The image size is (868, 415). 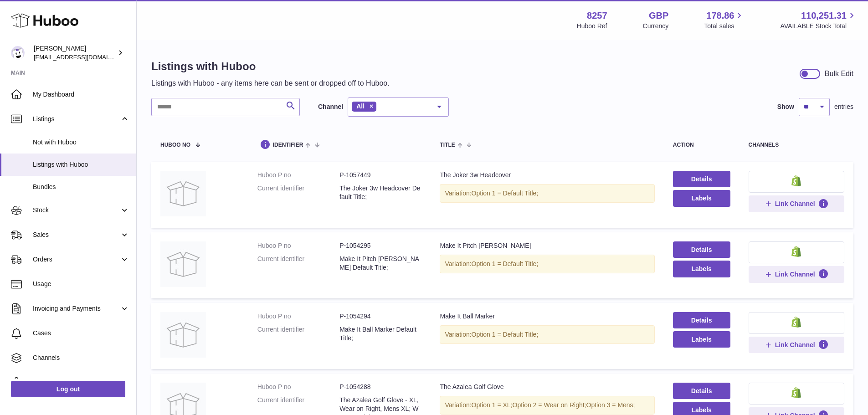 What do you see at coordinates (796, 145) in the screenshot?
I see `div: channels` at bounding box center [796, 145].